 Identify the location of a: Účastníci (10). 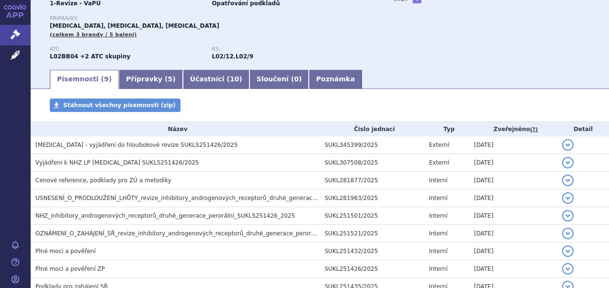
(216, 79).